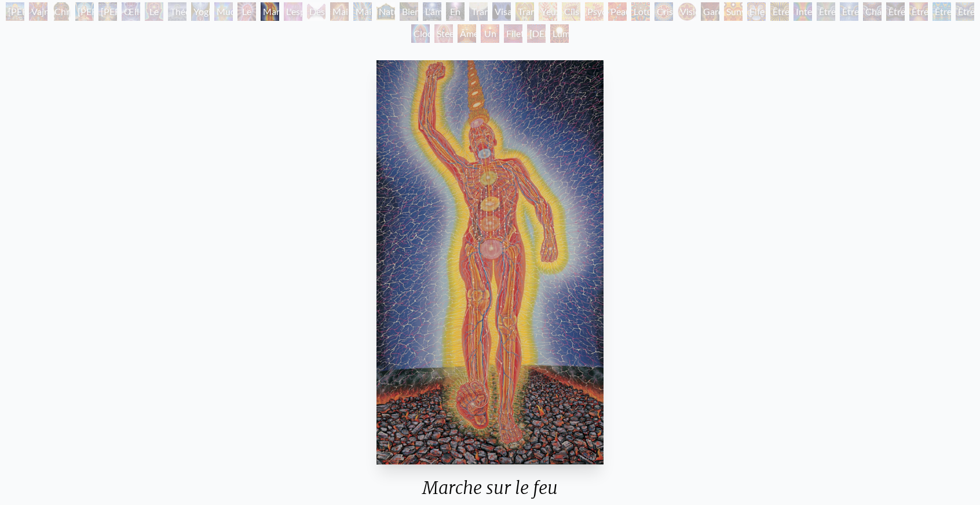 The height and width of the screenshot is (505, 980). I want to click on font: Yeux fractals, so click(555, 18).